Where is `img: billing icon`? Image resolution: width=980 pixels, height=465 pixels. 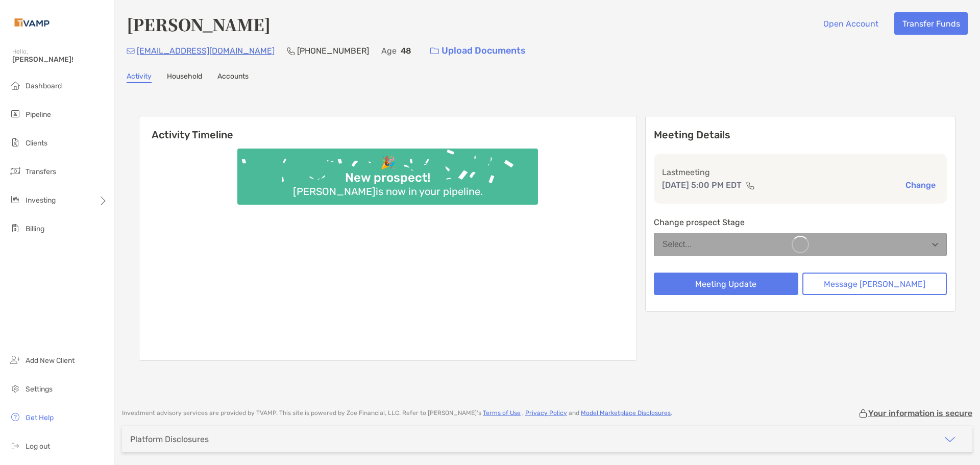 img: billing icon is located at coordinates (15, 228).